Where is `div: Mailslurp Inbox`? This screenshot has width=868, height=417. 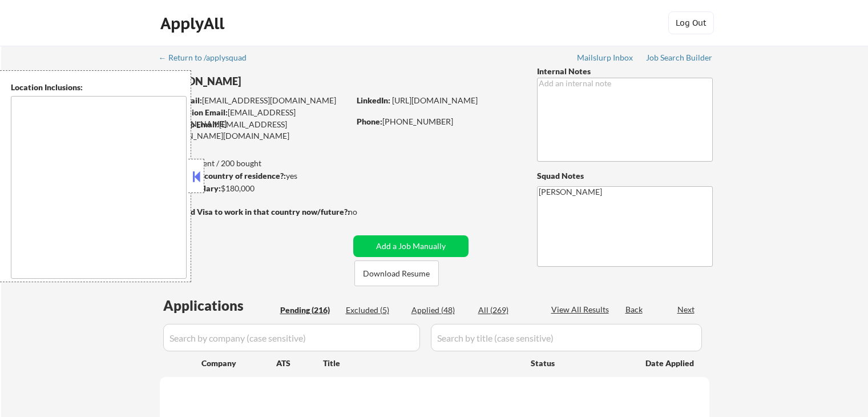
div: Mailslurp Inbox is located at coordinates (606, 58).